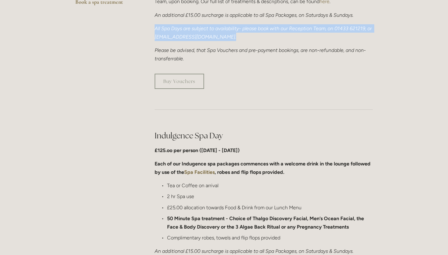  Describe the element at coordinates (270, 196) in the screenshot. I see `p: 2 hr Spa use` at that location.